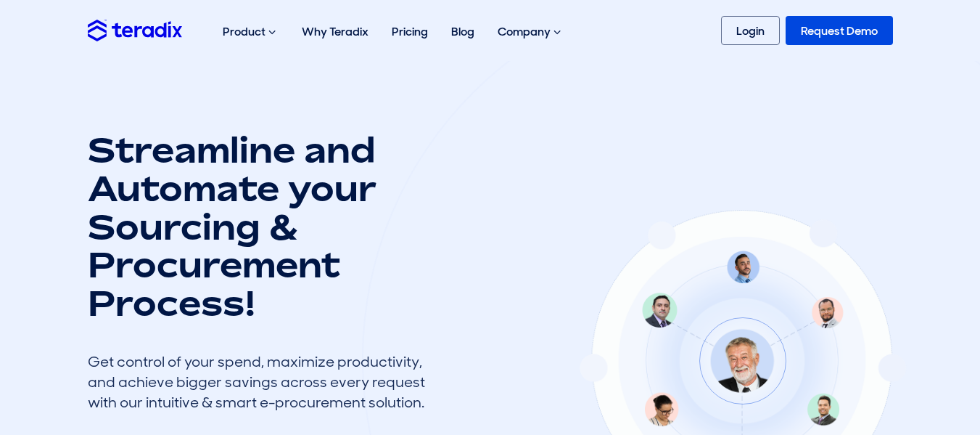 The width and height of the screenshot is (980, 435). Describe the element at coordinates (840, 31) in the screenshot. I see `a: Request Demo` at that location.